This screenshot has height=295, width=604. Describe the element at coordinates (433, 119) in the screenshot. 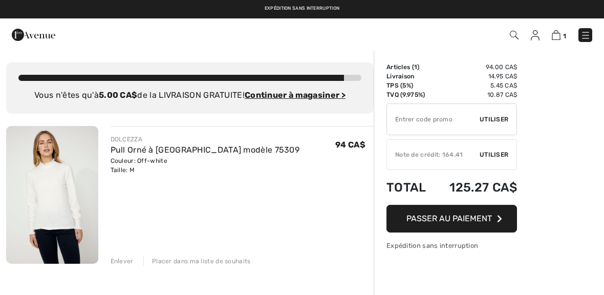

I see `input: Code promo` at that location.